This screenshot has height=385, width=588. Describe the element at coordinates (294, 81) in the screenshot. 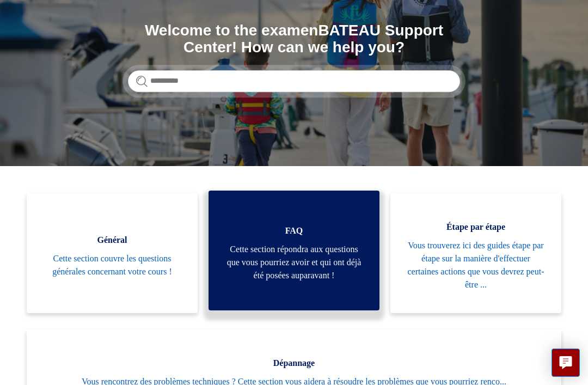

I see `input: Rechercher` at that location.